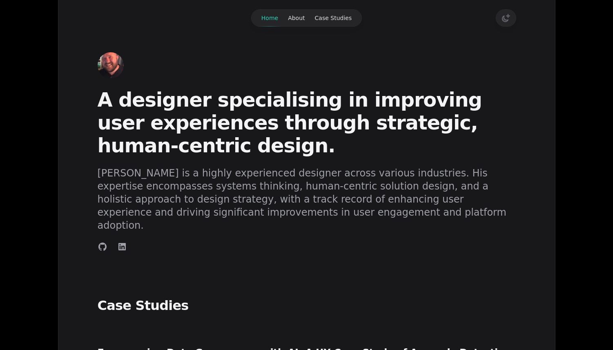 The height and width of the screenshot is (350, 613). I want to click on a: Connect with me on LinkedIn, so click(122, 247).